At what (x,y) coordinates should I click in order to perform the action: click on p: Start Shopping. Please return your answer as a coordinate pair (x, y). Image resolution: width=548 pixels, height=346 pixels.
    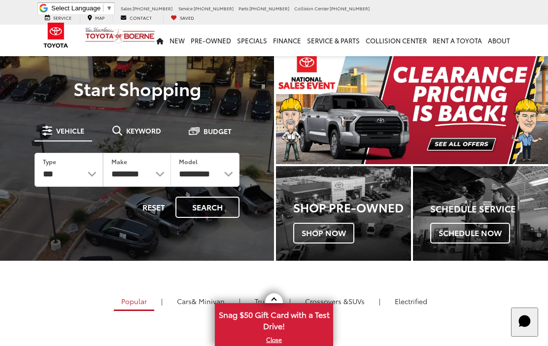
    Looking at the image, I should click on (137, 88).